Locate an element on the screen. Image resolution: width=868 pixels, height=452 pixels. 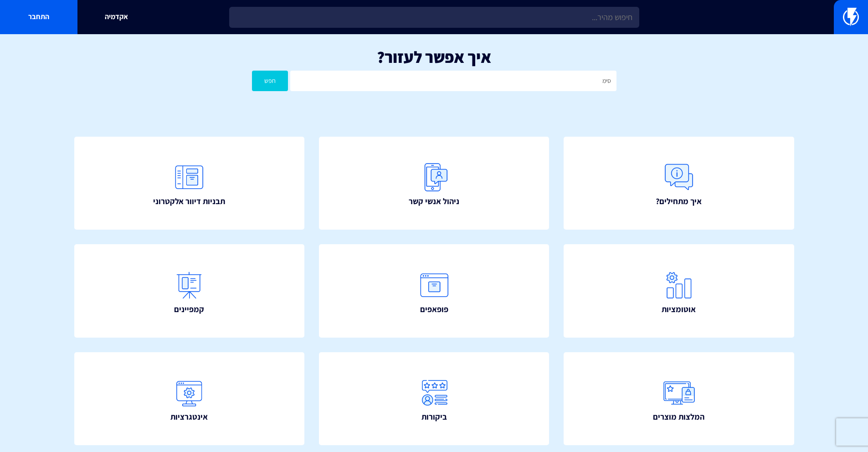
h1: איך אפשר לעזור? is located at coordinates (433, 57).